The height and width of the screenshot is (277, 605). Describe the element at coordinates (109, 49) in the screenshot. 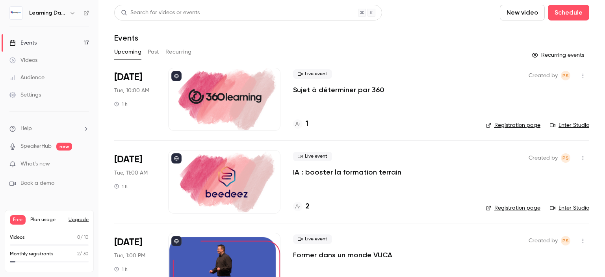

I see `div: Mots-clés` at that location.